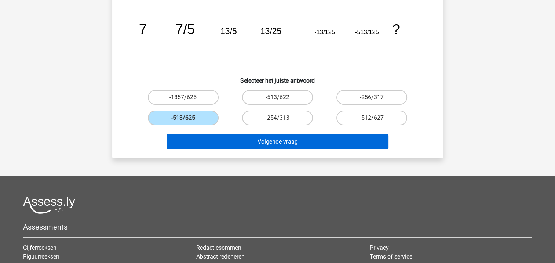  What do you see at coordinates (183, 118) in the screenshot?
I see `label: -513/625` at bounding box center [183, 118].